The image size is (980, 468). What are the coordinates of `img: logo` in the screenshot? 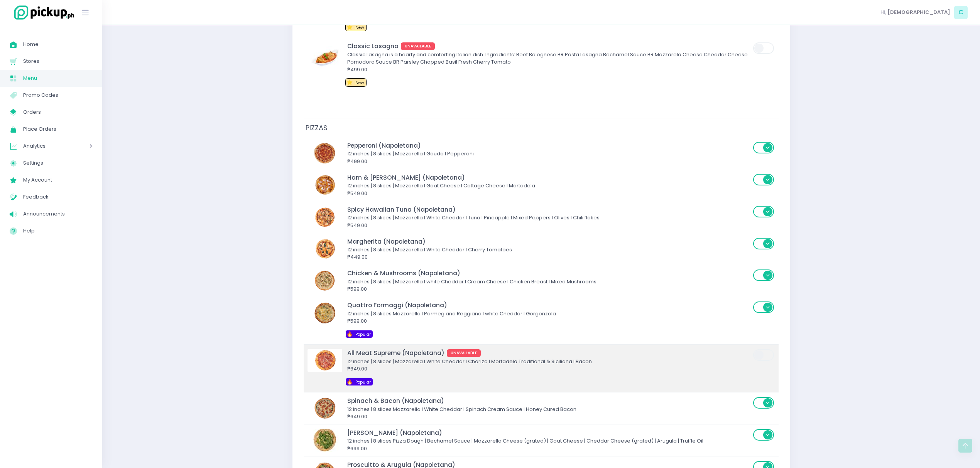 It's located at (43, 12).